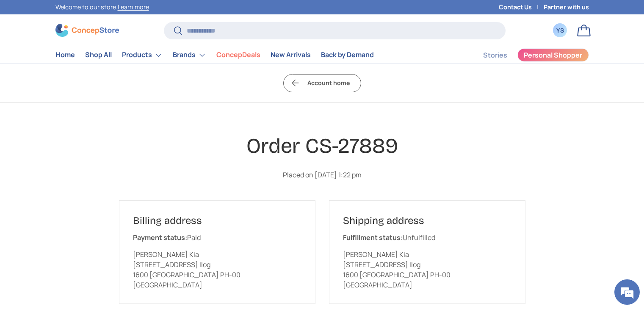  Describe the element at coordinates (98, 55) in the screenshot. I see `a: Shop All` at that location.